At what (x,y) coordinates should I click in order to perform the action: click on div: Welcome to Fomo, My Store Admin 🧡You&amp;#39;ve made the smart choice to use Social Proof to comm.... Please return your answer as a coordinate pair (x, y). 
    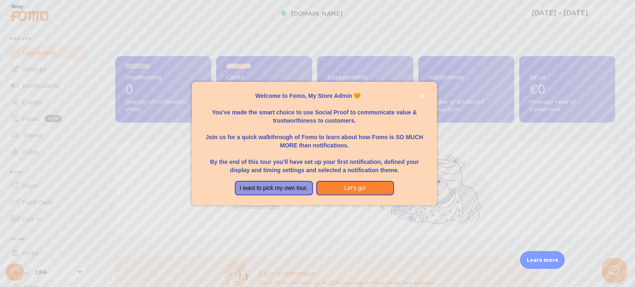
    Looking at the image, I should click on (314, 144).